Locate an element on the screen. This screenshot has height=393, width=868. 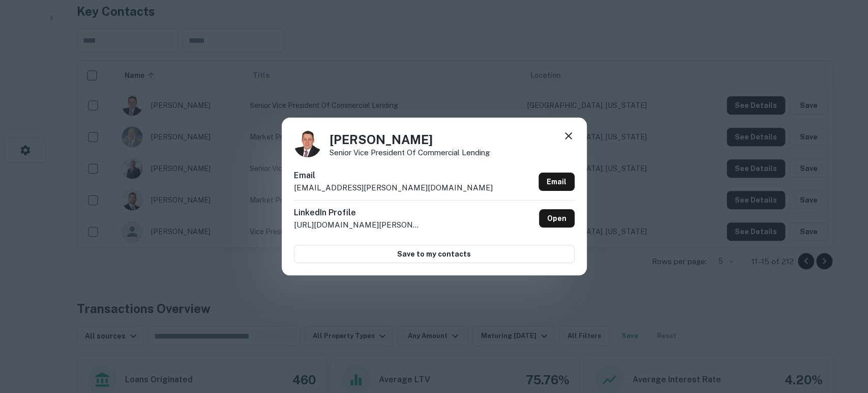
button: Save to my contacts is located at coordinates (434, 254).